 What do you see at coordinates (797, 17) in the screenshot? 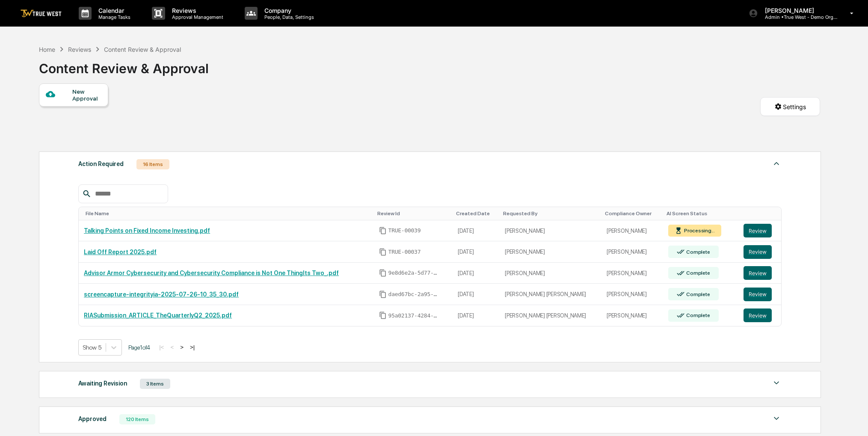
I see `p: Admin • True West - Demo Organization` at bounding box center [797, 17].